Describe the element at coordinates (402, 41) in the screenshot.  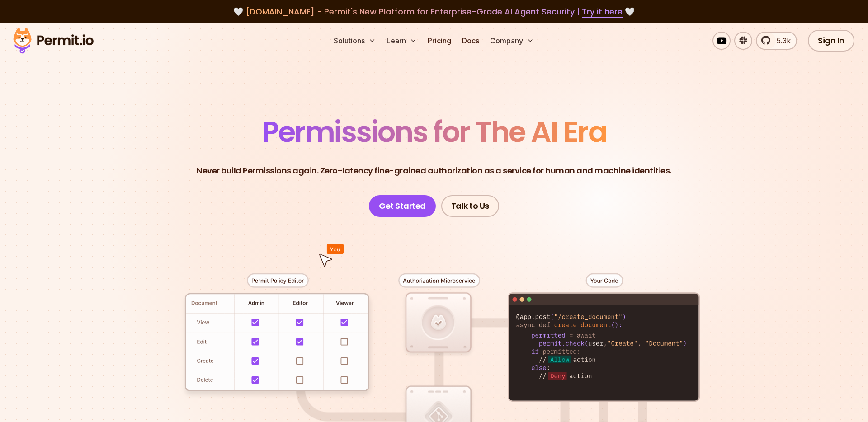
I see `button: Learn` at that location.